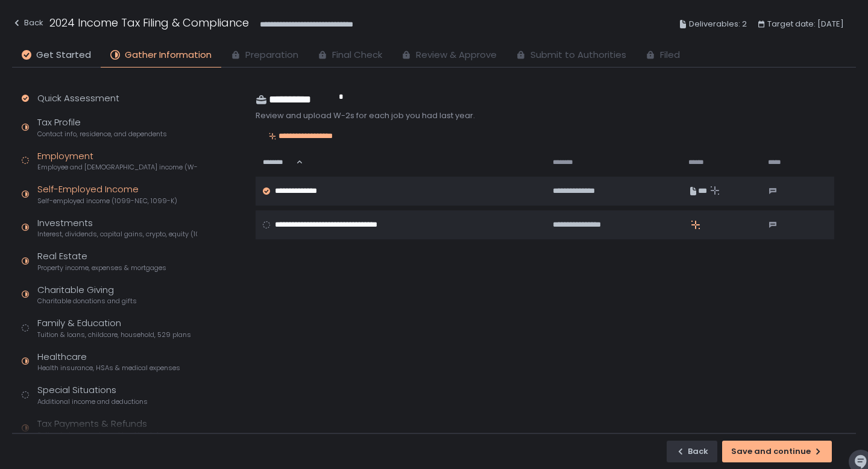 The image size is (868, 469). Describe the element at coordinates (100, 435) in the screenshot. I see `span: Estimated payments and banking info` at that location.